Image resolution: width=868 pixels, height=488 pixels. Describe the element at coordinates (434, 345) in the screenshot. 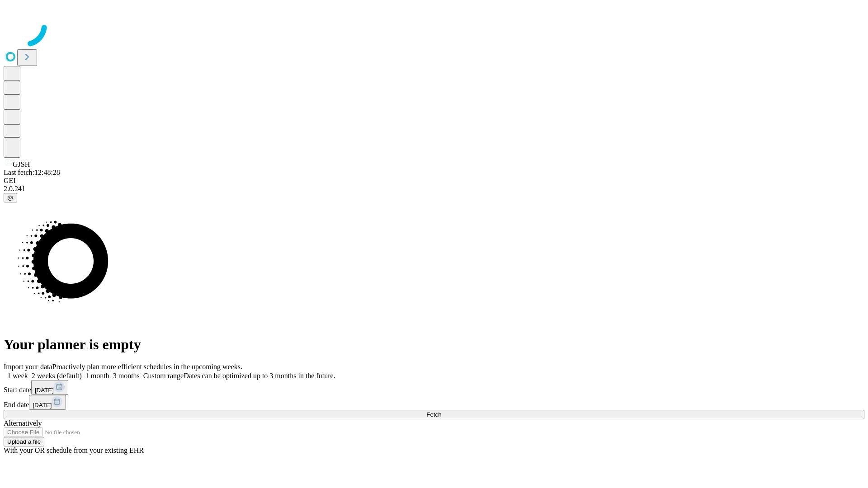

I see `h1: Your planner is empty` at that location.